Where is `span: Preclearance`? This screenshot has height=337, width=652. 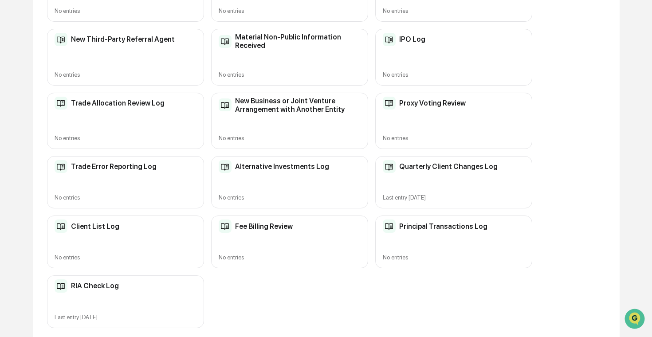
span: Preclearance is located at coordinates (37, 186).